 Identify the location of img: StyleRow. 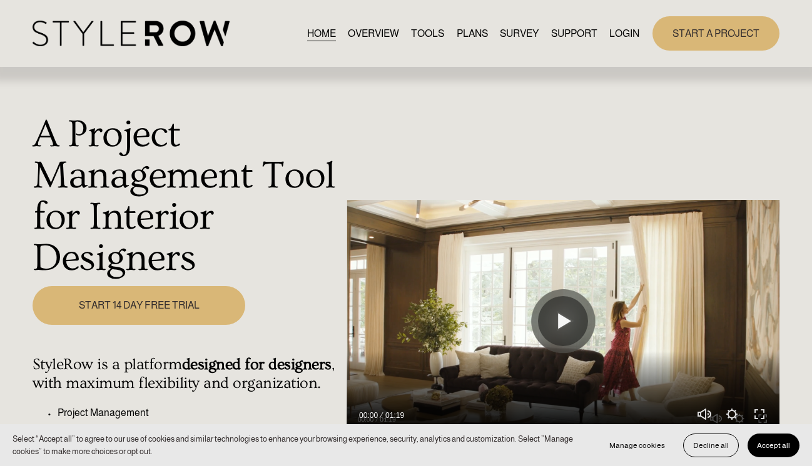
(131, 33).